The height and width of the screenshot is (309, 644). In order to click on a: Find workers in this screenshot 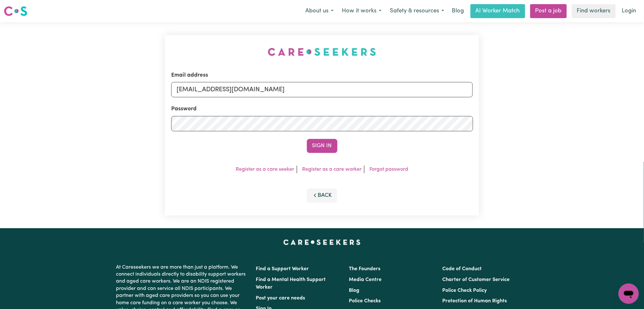, I will do `click(594, 11)`.